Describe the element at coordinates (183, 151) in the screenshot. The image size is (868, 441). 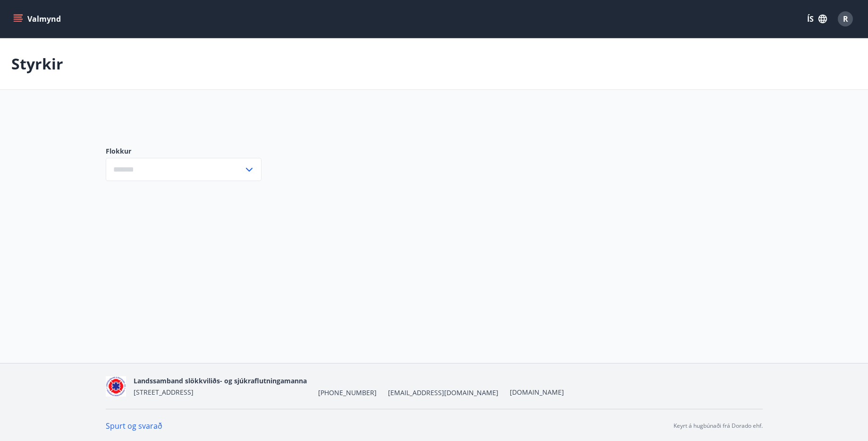
I see `label: Flokkur` at that location.